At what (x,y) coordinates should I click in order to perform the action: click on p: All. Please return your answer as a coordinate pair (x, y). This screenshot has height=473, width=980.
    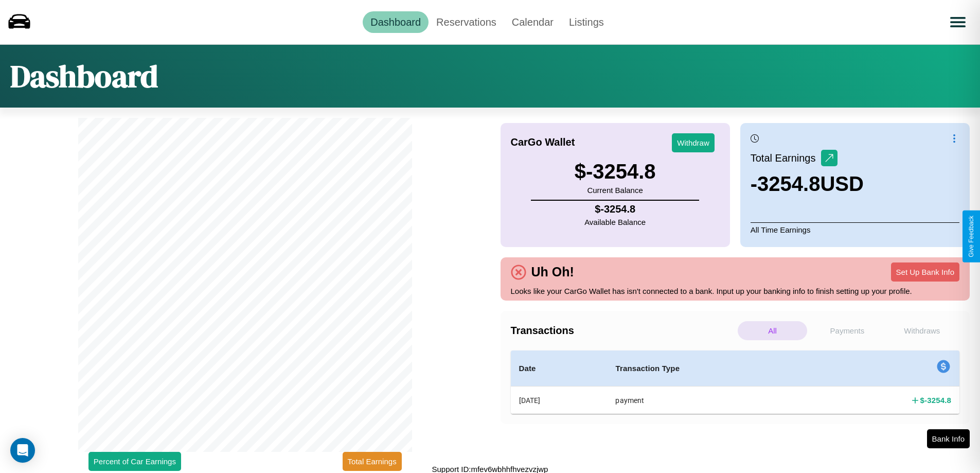
    Looking at the image, I should click on (772, 330).